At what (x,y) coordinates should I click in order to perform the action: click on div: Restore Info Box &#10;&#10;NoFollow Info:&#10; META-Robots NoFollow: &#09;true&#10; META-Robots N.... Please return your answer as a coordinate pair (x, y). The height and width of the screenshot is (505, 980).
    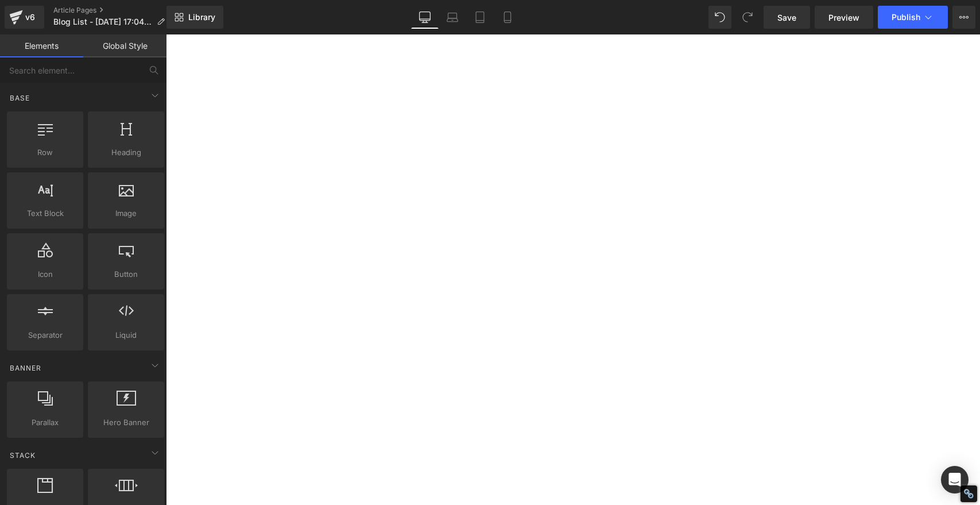
    Looking at the image, I should click on (968, 493).